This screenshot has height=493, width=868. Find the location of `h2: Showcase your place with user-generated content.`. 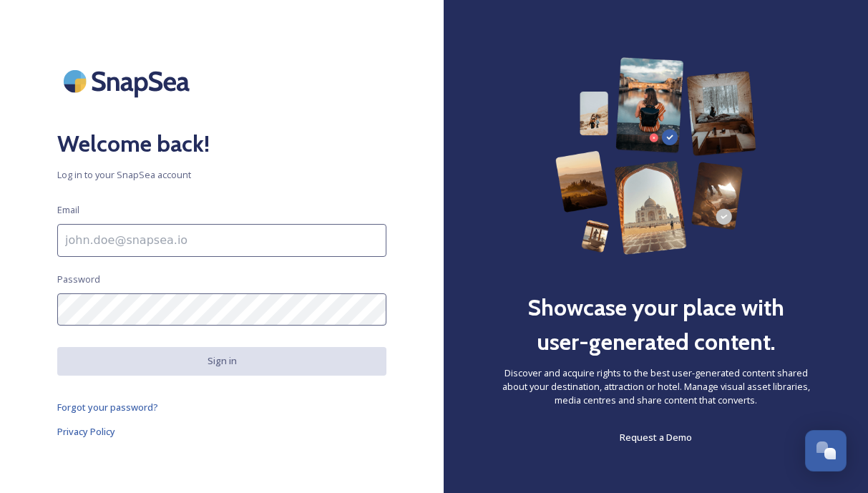

h2: Showcase your place with user-generated content. is located at coordinates (656, 324).